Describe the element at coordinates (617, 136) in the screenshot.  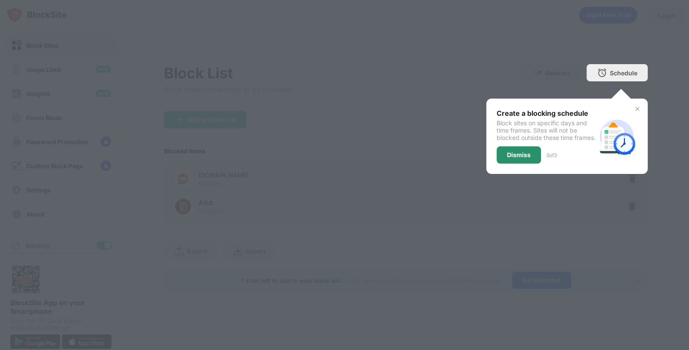
I see `img: schedule.svg` at that location.